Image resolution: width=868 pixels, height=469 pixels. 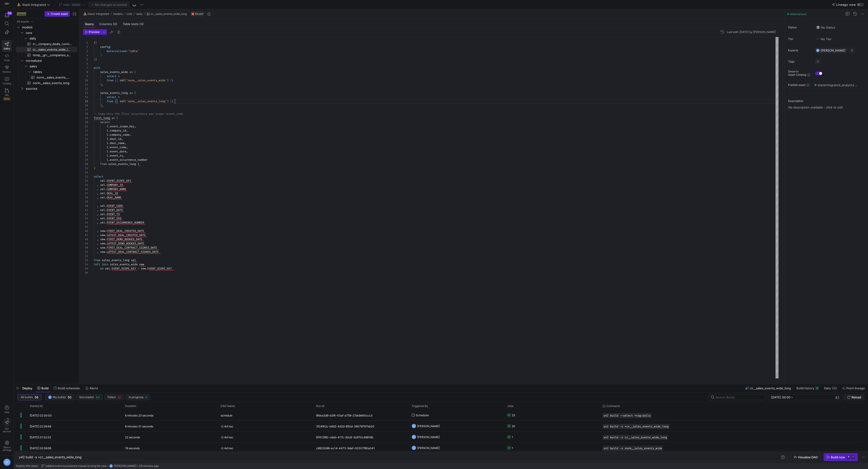 I want to click on span: Catalog, so click(x=7, y=84).